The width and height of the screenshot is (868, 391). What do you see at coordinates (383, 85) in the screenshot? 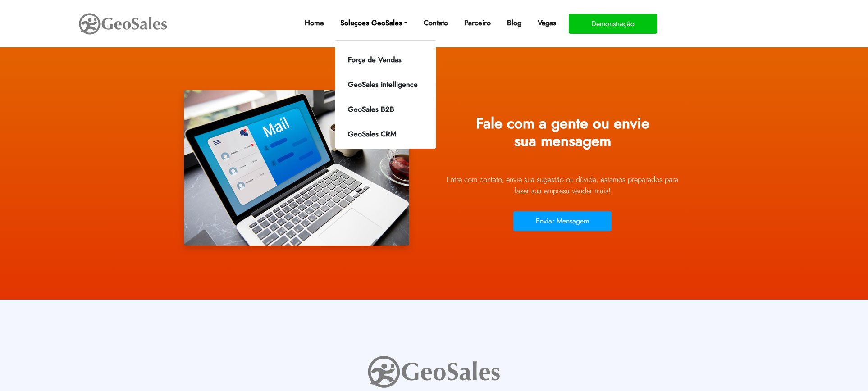
I see `a: GeoSales intelligence` at bounding box center [383, 85].